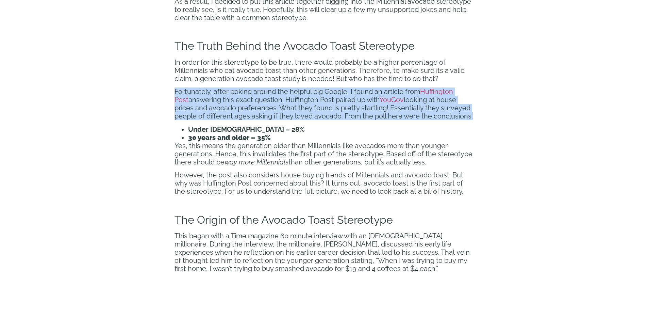 This screenshot has height=318, width=648. I want to click on span: Fortunately, after poking around the helpful big Google, I found an article from, so click(297, 91).